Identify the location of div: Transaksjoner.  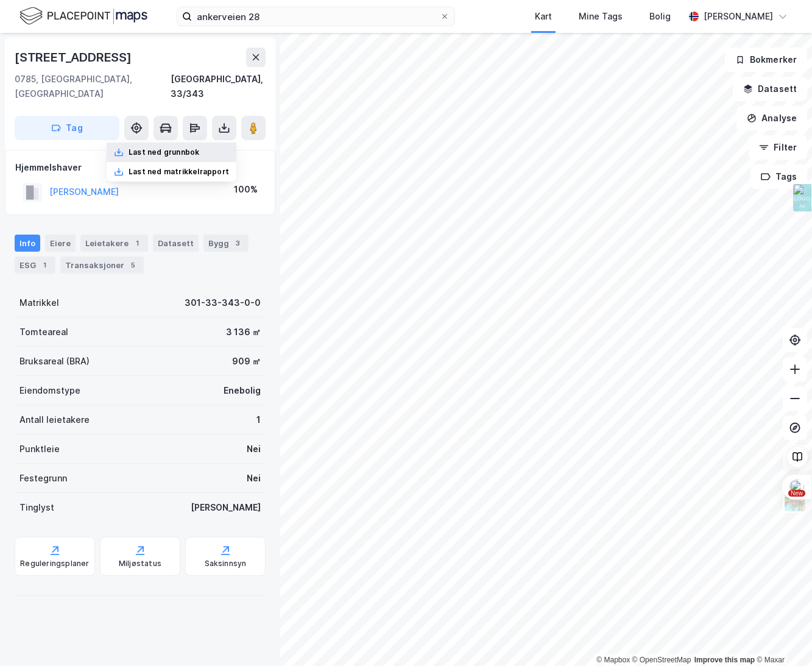
(101, 265).